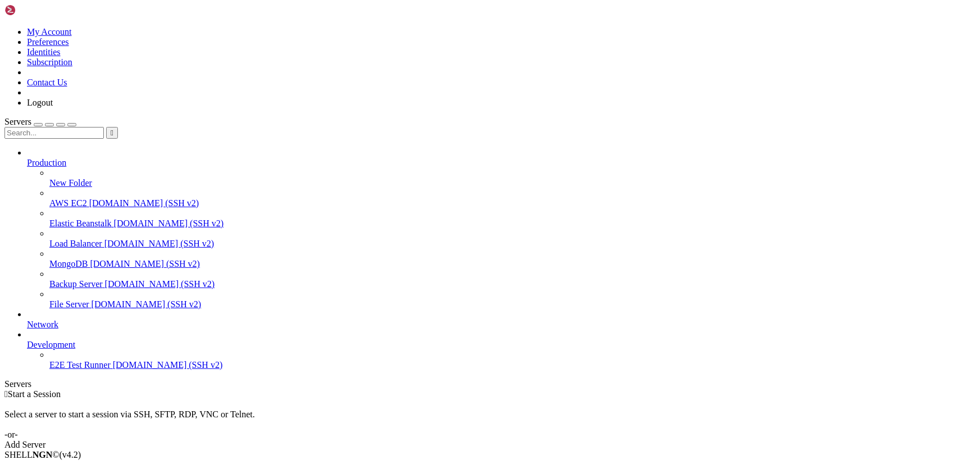 This screenshot has height=469, width=980. Describe the element at coordinates (43, 454) in the screenshot. I see `span: SHELL ©` at that location.